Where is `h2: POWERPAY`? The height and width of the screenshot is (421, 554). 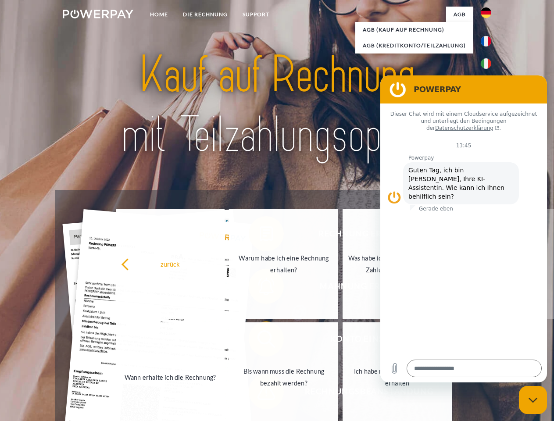 h2: POWERPAY is located at coordinates (96, 14).